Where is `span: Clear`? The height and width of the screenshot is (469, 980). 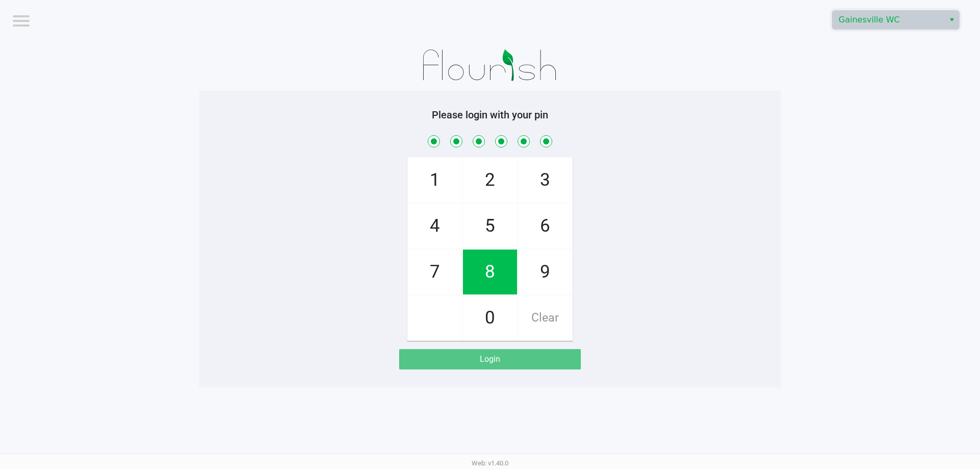 span: Clear is located at coordinates (545, 318).